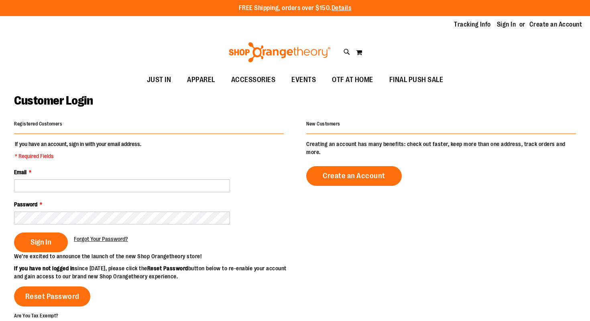 The image size is (590, 321). I want to click on strong: New Customers, so click(323, 124).